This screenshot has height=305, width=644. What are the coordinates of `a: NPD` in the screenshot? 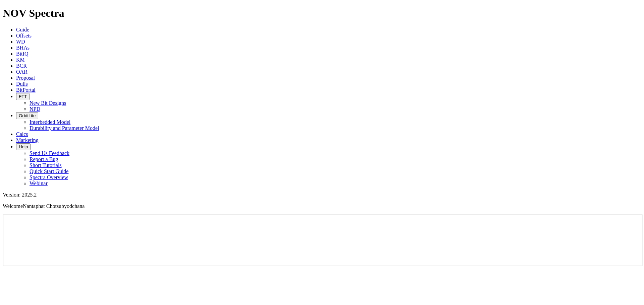 It's located at (35, 109).